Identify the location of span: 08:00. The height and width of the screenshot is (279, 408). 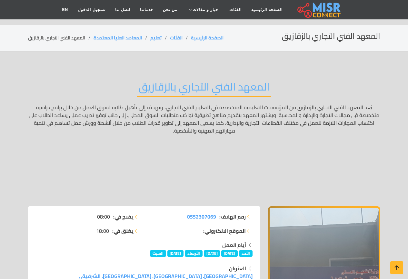
(104, 216).